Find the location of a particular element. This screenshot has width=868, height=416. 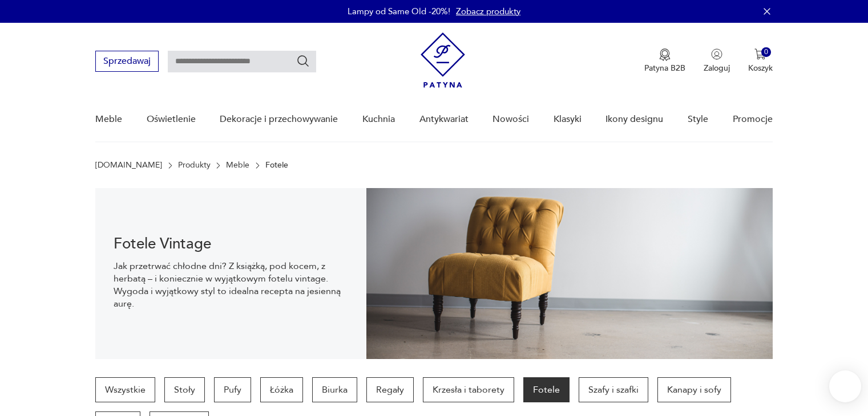

a: Biurka is located at coordinates (335, 390).